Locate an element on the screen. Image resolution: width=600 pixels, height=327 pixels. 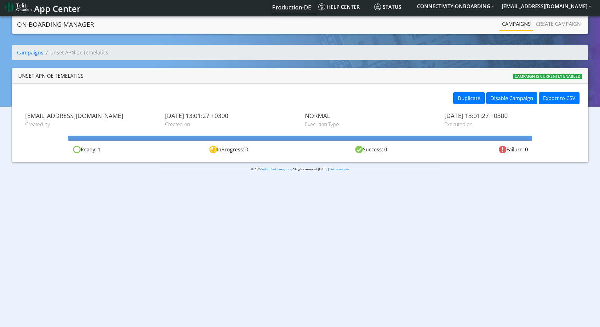
span: NORMAL is located at coordinates (370, 116).